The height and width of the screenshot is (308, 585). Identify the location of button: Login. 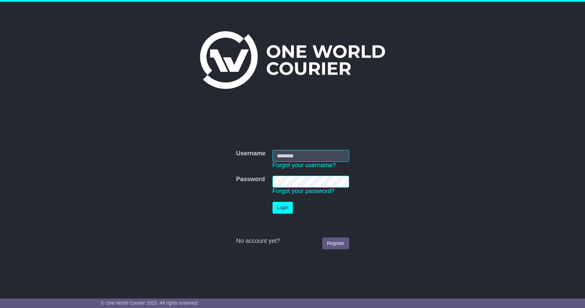
(283, 207).